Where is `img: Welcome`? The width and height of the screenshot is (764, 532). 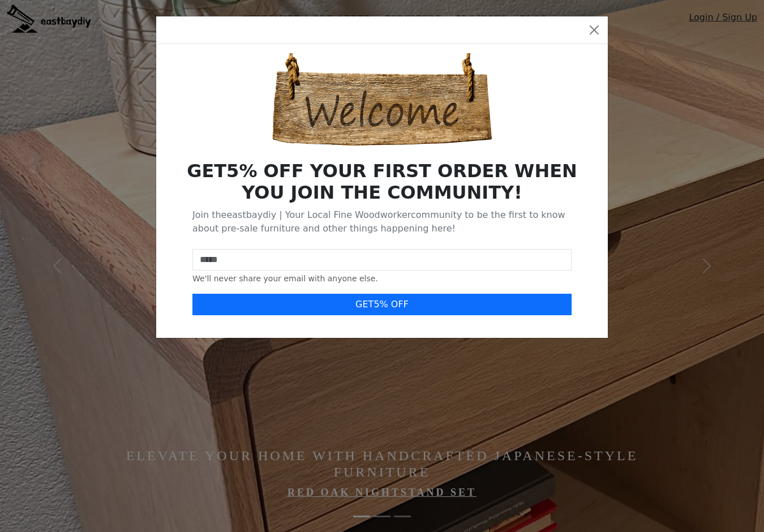
img: Welcome is located at coordinates (382, 100).